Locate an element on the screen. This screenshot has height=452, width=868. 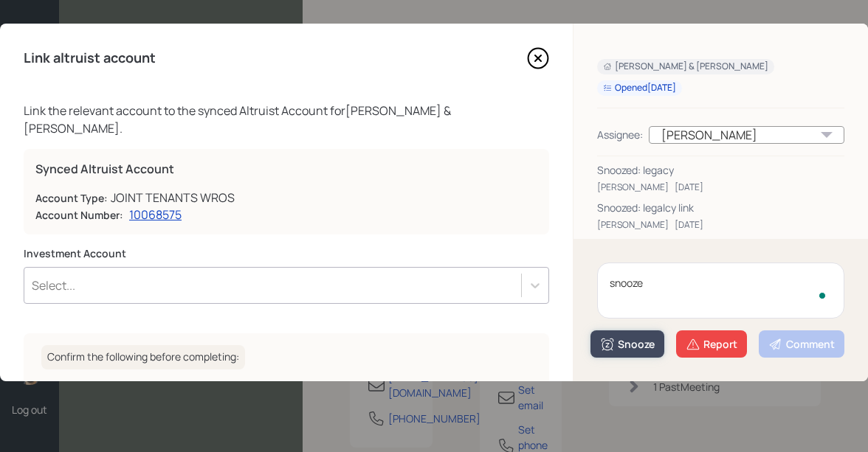
div: JOINT TENANTS WROS is located at coordinates (172, 197).